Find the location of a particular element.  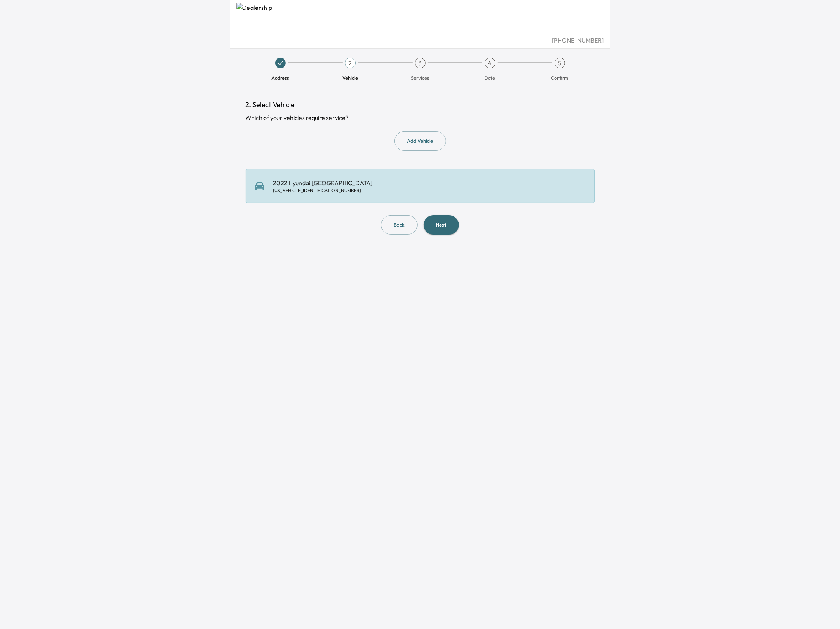

span: Date is located at coordinates (490, 77).